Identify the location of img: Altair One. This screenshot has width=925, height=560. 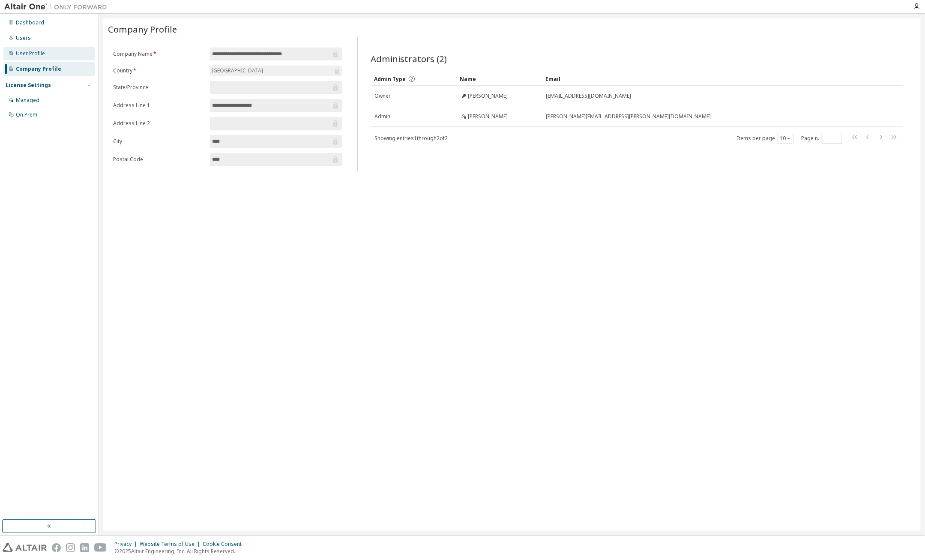
(58, 7).